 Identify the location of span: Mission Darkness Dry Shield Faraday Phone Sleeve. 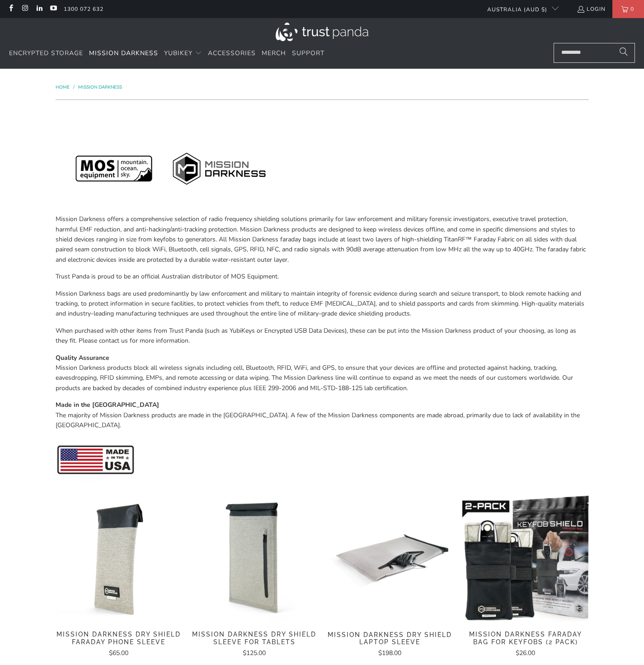
(119, 638).